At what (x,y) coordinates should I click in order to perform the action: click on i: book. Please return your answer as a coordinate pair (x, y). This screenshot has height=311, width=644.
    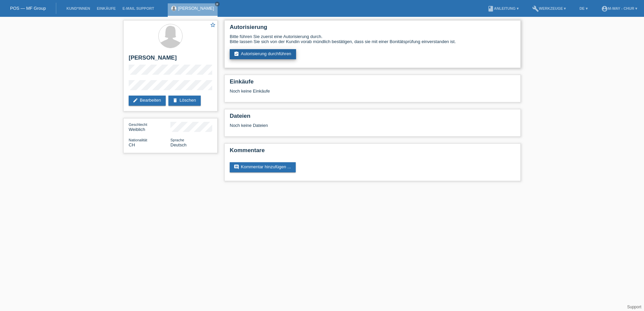
    Looking at the image, I should click on (491, 9).